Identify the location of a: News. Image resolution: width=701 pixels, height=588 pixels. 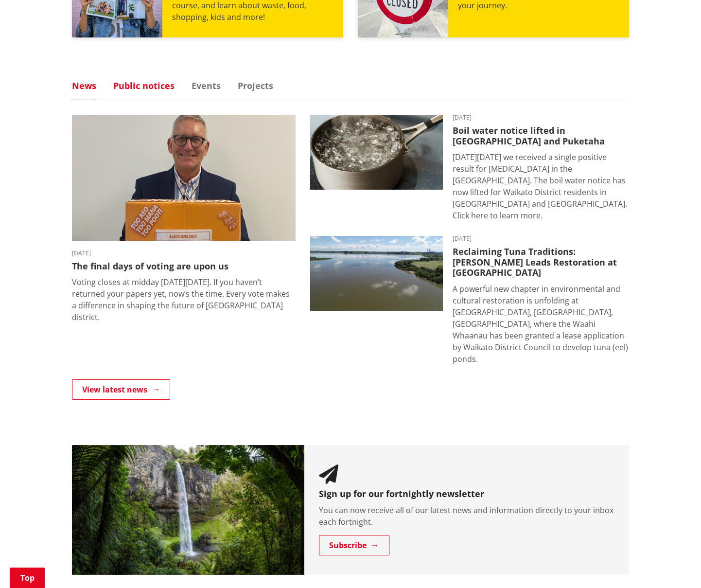
(84, 85).